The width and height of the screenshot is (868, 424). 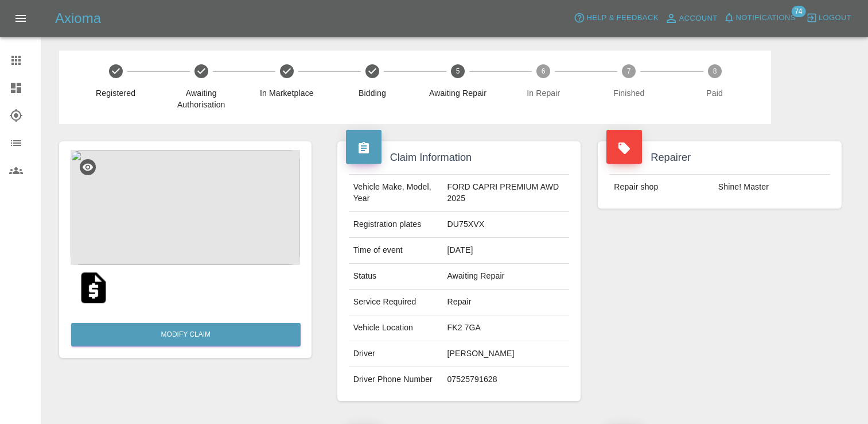 I want to click on td: Registration plates, so click(x=396, y=225).